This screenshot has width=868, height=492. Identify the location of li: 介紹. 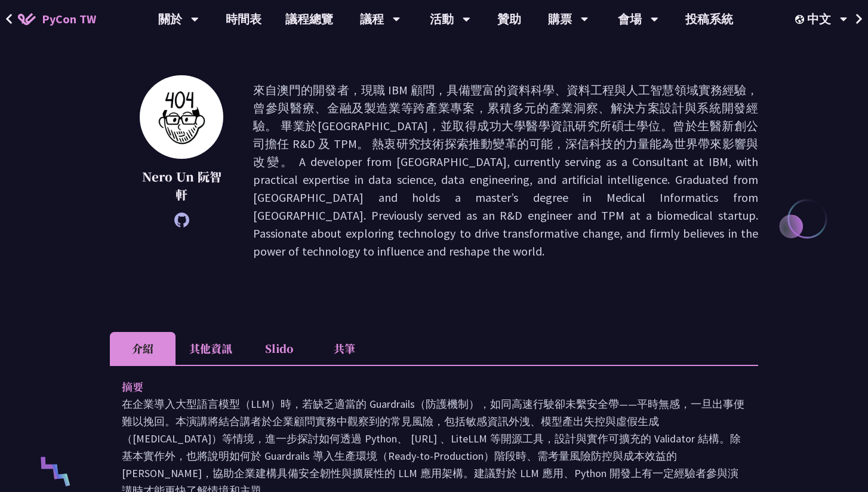
(143, 348).